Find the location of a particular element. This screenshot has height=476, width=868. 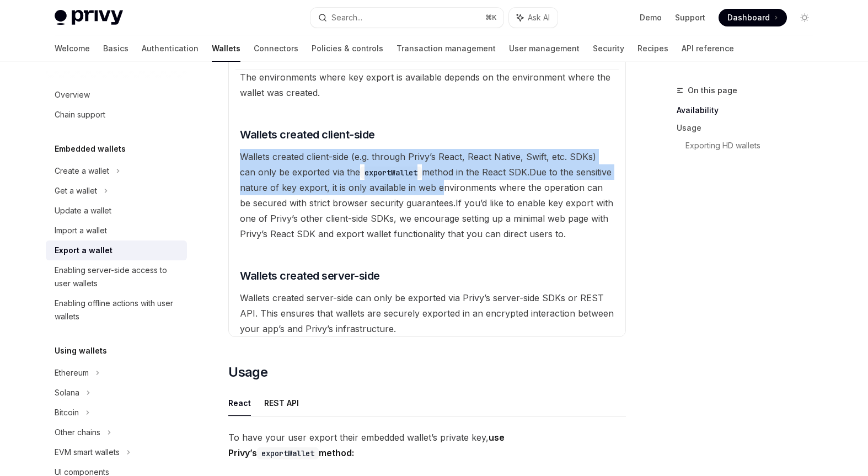

a: Chain support is located at coordinates (116, 115).